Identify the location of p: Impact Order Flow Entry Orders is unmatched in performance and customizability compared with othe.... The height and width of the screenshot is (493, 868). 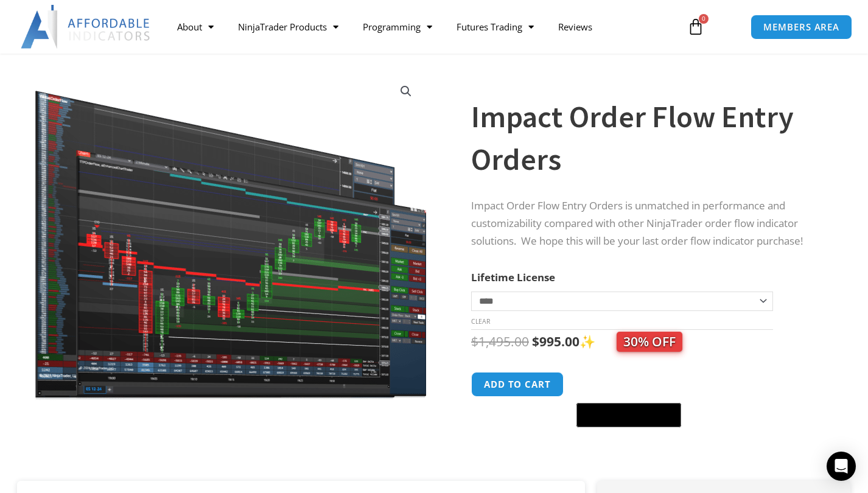
(649, 223).